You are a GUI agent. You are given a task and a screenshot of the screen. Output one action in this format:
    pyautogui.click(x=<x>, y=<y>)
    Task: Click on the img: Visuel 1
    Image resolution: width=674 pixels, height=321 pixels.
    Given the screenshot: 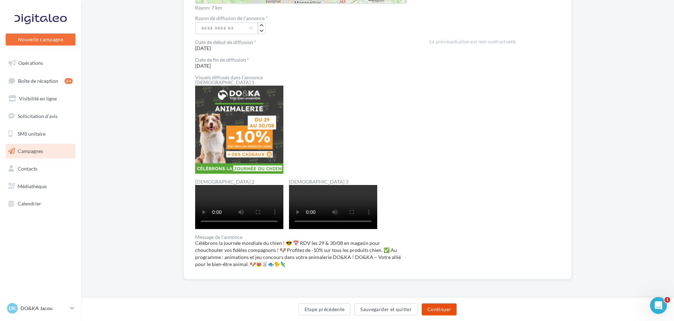 What is the action you would take?
    pyautogui.click(x=239, y=130)
    